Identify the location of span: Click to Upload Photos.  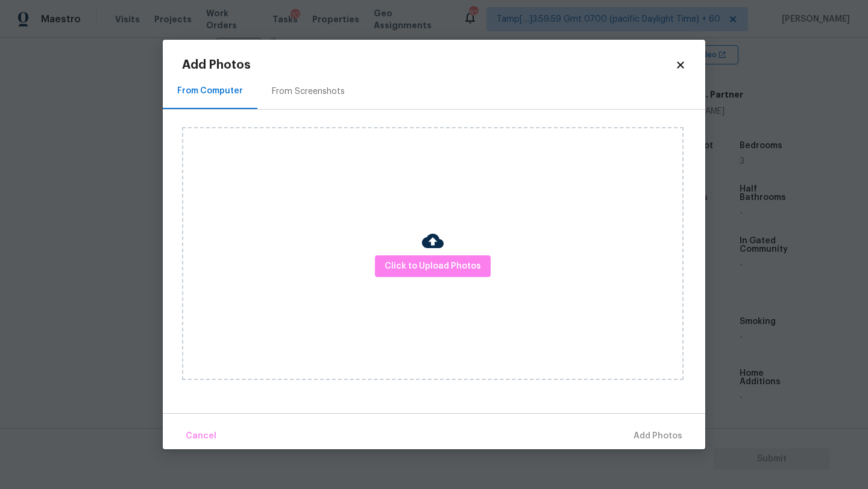
(433, 266).